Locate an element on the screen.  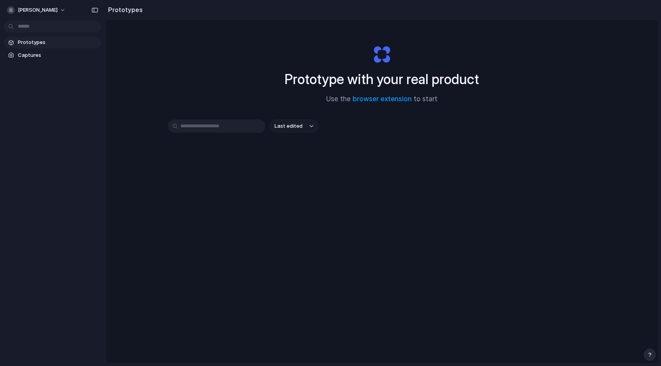
span: Last edited is located at coordinates (289, 126).